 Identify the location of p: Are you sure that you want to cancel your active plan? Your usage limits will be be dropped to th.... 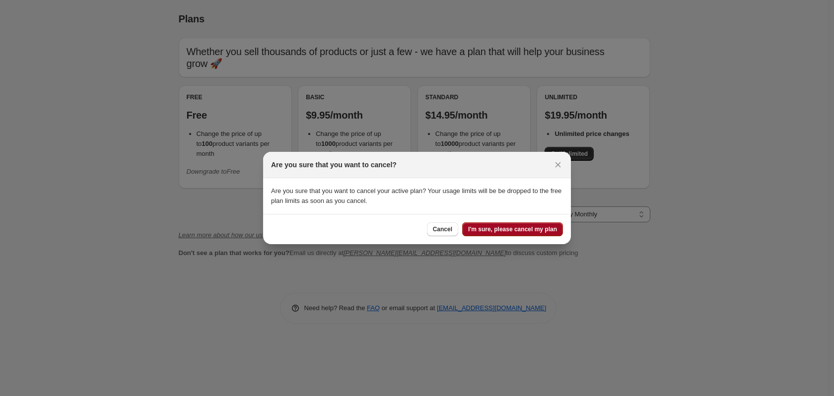
(417, 196).